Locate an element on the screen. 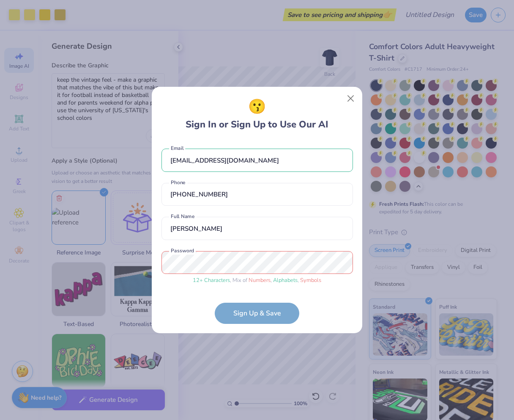 This screenshot has height=420, width=514. div: Sign In or Sign Up to Use Our AI is located at coordinates (257, 114).